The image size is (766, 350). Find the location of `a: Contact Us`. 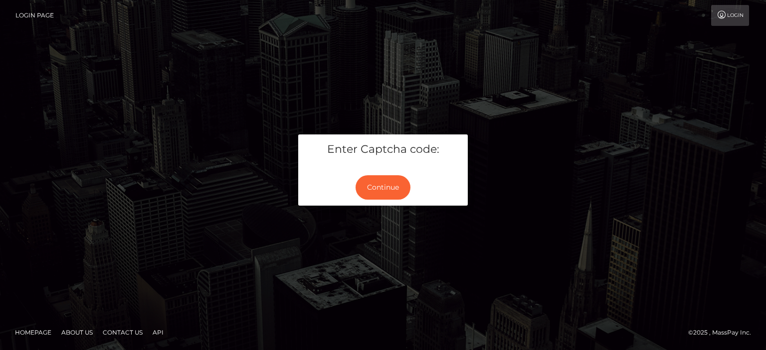

a: Contact Us is located at coordinates (123, 332).